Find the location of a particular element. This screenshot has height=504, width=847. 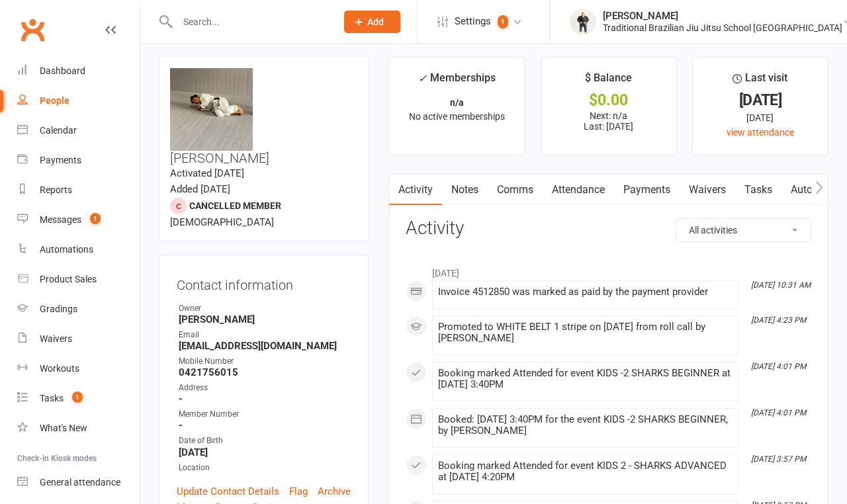

div: Reports is located at coordinates (56, 190).